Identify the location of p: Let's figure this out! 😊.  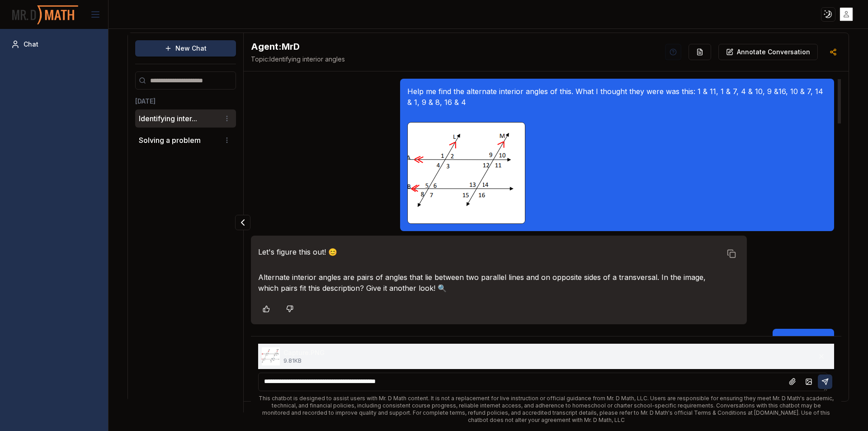
(489, 252).